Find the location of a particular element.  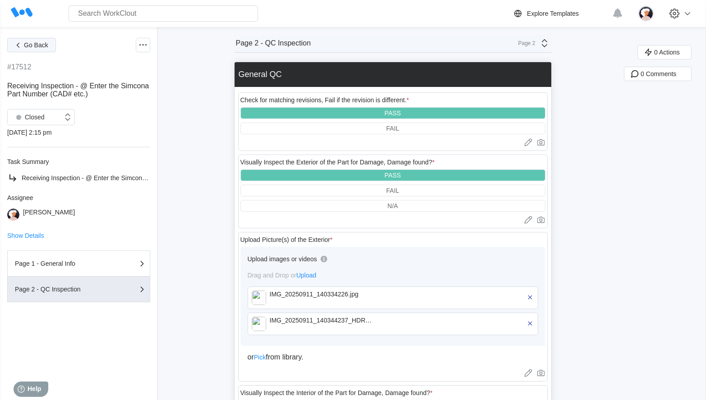

div: General QC is located at coordinates (260, 74).